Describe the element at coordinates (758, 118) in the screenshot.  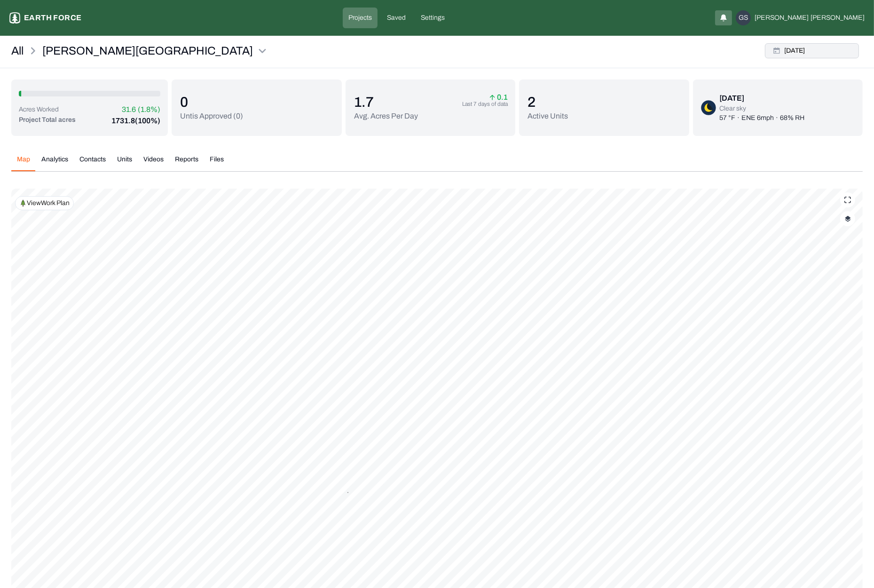
I see `p: ENE 6mph` at that location.